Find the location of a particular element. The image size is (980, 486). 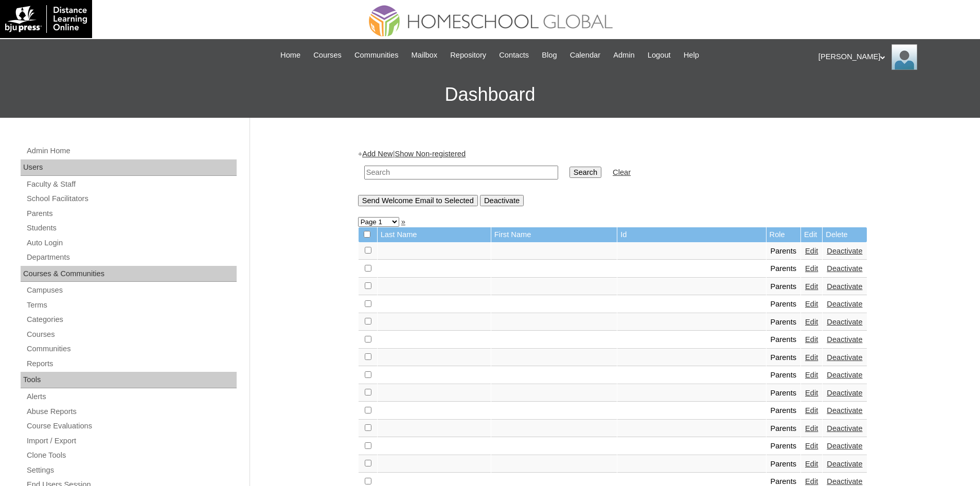

td: First Name is located at coordinates (554, 235).